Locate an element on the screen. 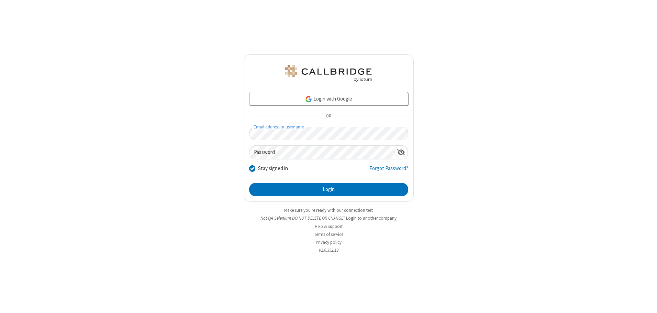  a: Privacy policy is located at coordinates (329, 242).